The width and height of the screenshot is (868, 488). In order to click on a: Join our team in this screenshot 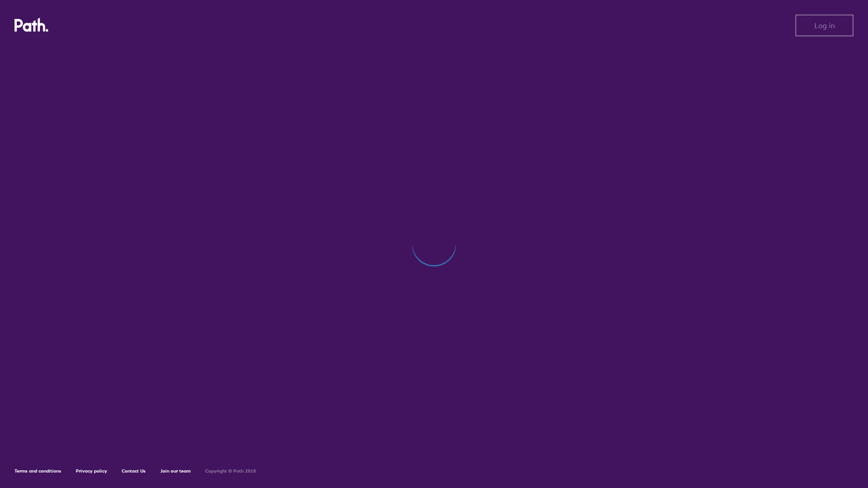, I will do `click(175, 470)`.